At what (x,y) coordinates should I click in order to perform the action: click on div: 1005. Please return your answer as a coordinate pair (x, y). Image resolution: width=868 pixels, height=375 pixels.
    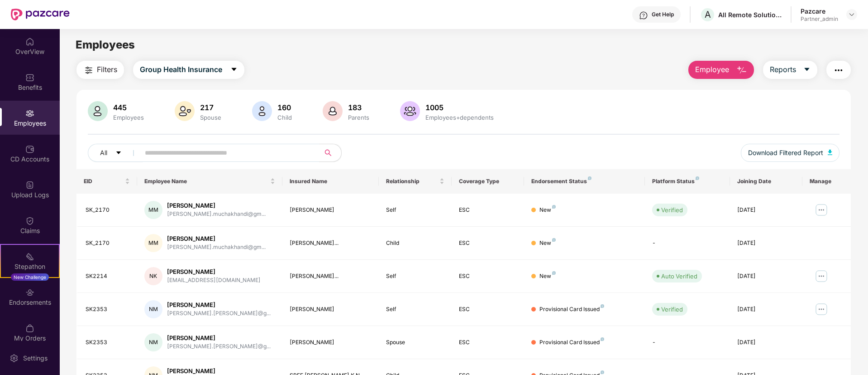
    Looking at the image, I should click on (459, 107).